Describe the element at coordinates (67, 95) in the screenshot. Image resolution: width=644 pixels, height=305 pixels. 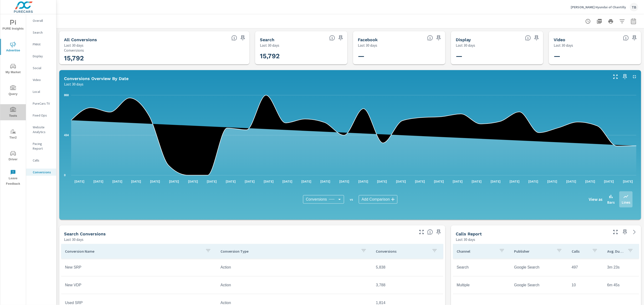
I see `text: 868` at that location.